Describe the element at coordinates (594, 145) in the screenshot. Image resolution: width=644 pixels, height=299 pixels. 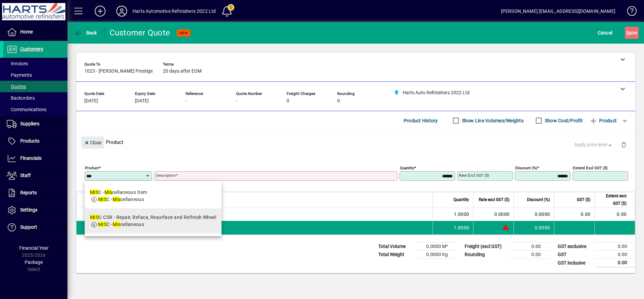
I see `span: Apply price level` at that location.